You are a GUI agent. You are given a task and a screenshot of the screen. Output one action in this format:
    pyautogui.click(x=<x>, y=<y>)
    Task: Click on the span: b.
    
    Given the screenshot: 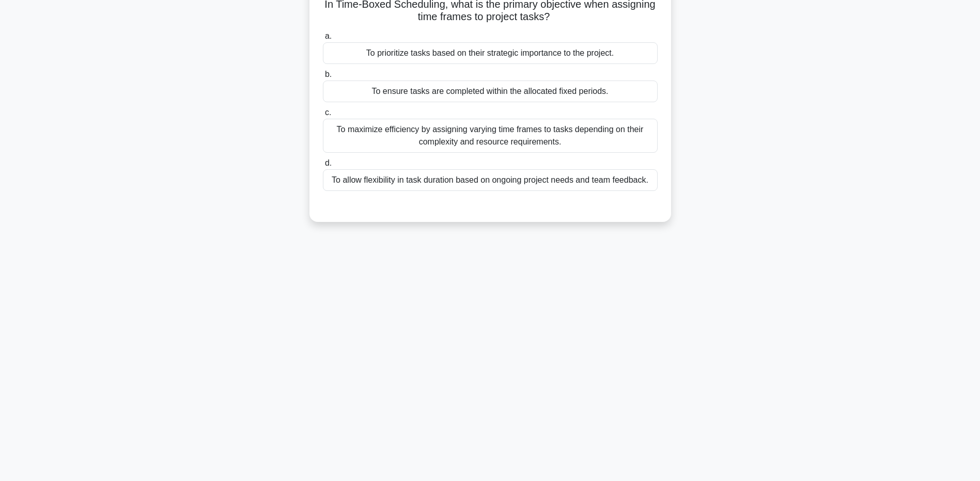 What is the action you would take?
    pyautogui.click(x=328, y=74)
    